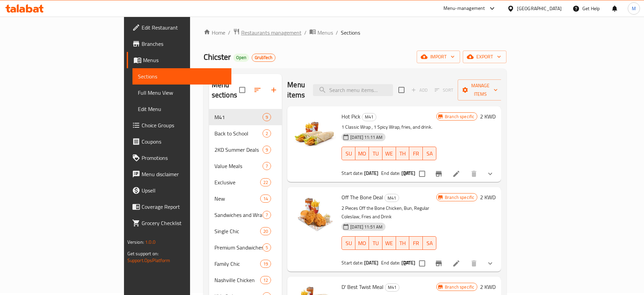  I want to click on div: Single Chic20, so click(246, 231).